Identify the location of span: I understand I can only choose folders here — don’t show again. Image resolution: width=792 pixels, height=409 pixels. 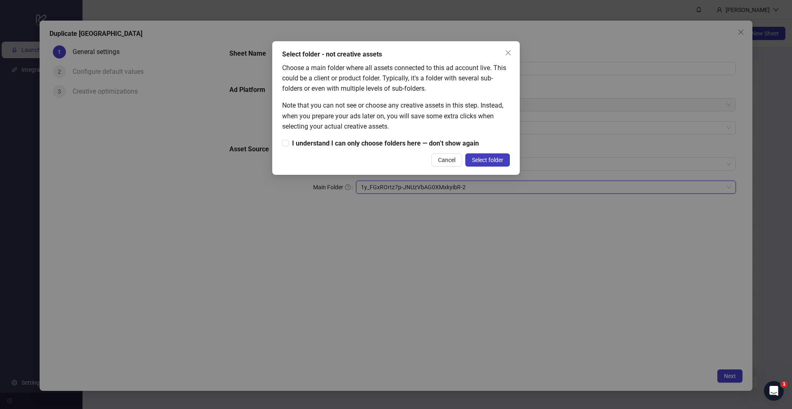
(385, 143).